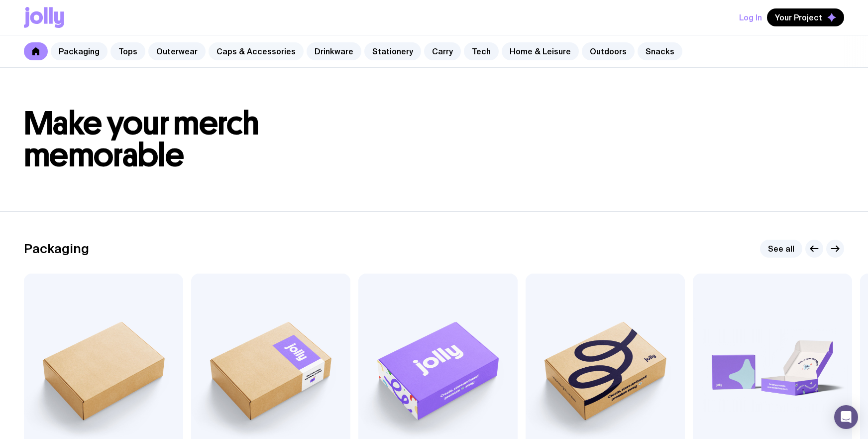  What do you see at coordinates (481, 51) in the screenshot?
I see `a: Tech` at bounding box center [481, 51].